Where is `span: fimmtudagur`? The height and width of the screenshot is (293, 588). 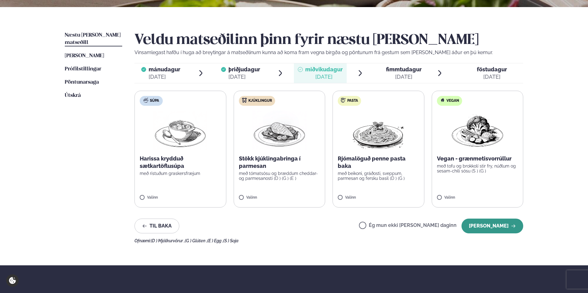 span: fimmtudagur is located at coordinates (404, 69).